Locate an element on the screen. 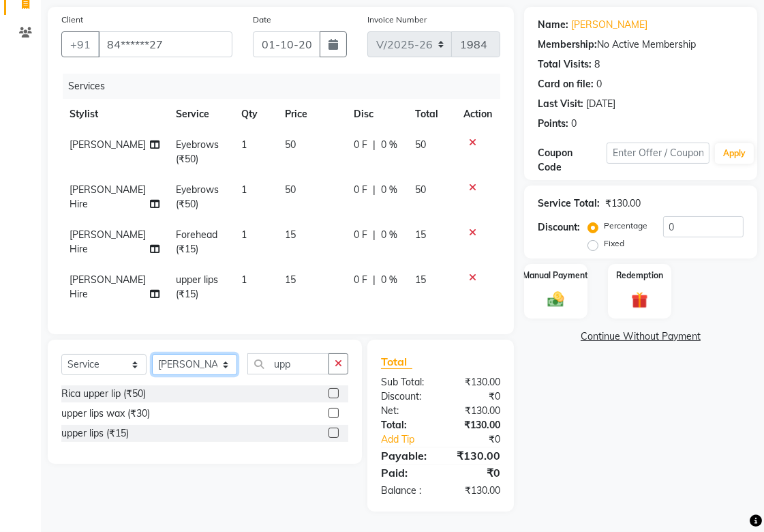 The image size is (764, 532). label: Manual Payment is located at coordinates (556, 276).